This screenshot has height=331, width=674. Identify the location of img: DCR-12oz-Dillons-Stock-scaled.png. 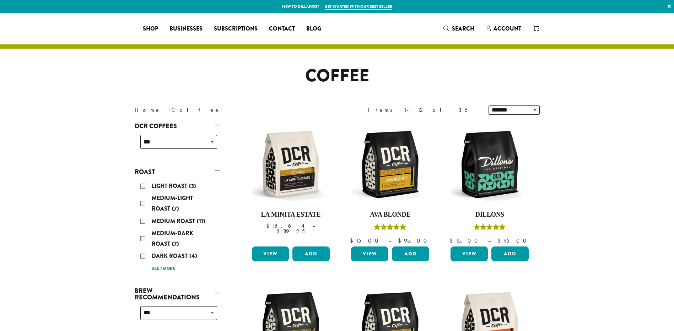
(490, 165).